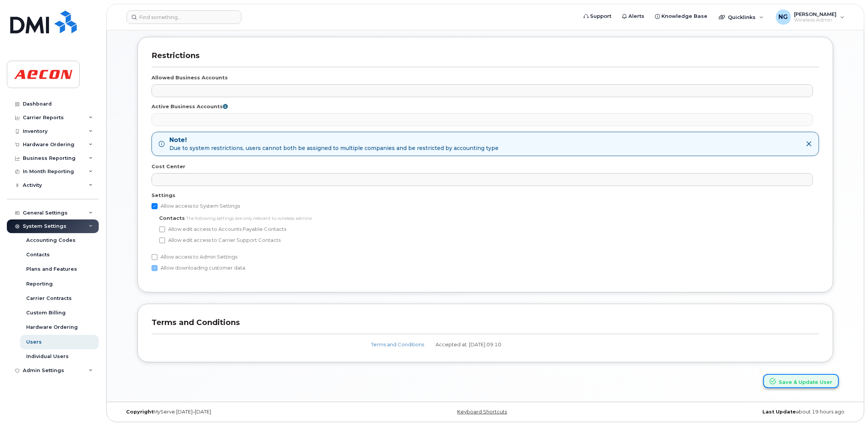 The height and width of the screenshot is (426, 868). What do you see at coordinates (334, 148) in the screenshot?
I see `span: Due to system restrictions, users cannot both be assigned to multiple companies and be restricted...` at bounding box center [334, 148].